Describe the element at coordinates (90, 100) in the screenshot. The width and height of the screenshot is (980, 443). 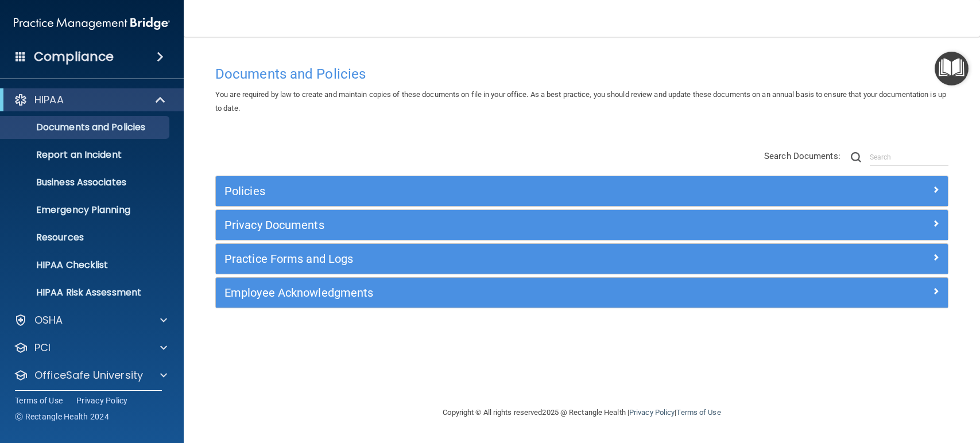
I see `a: HIPAA` at that location.